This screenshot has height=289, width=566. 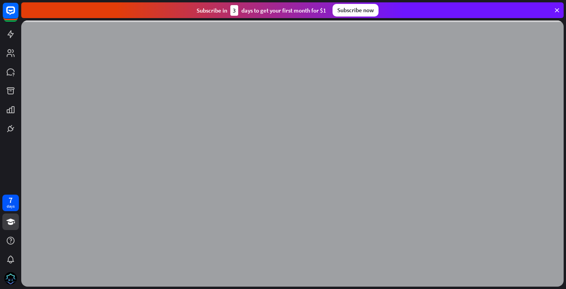 I want to click on div: days, so click(x=11, y=207).